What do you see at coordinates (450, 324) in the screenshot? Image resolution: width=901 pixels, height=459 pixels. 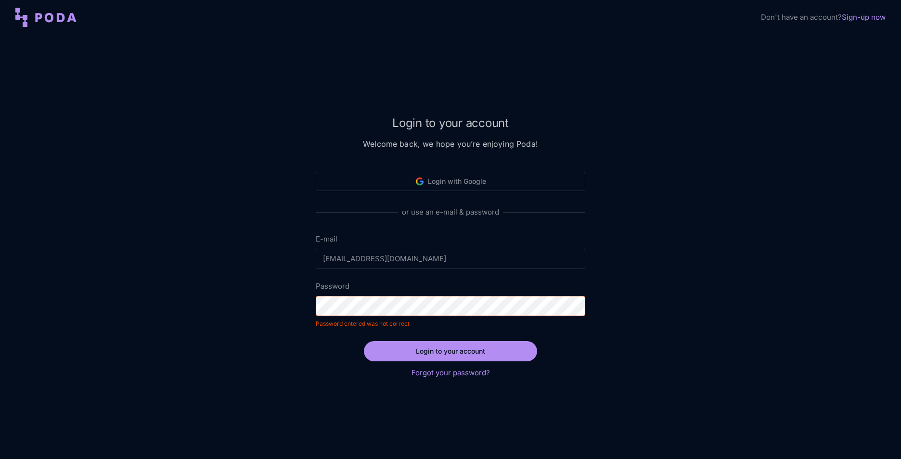 I see `label: Password entered was not correct` at bounding box center [450, 324].